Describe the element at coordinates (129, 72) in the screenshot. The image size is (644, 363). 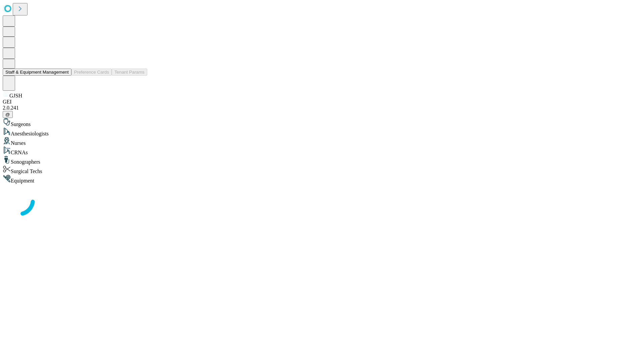
I see `button: Tenant Params` at that location.